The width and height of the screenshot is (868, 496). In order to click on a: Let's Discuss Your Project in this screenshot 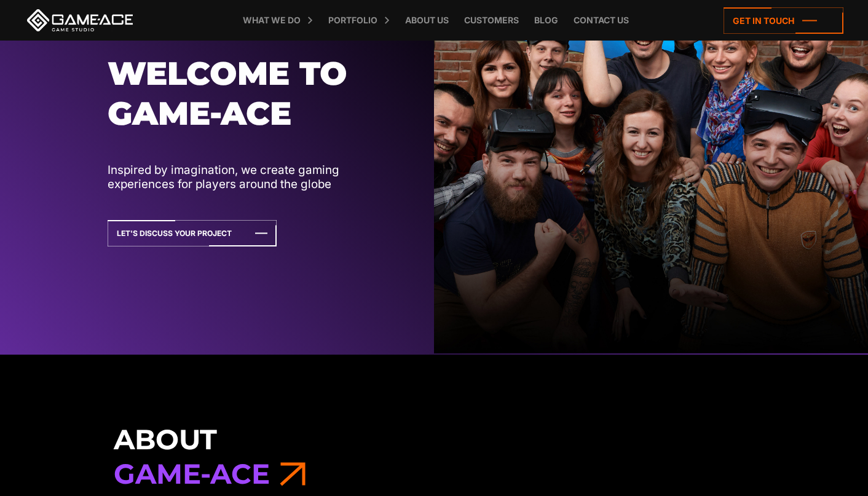, I will do `click(192, 233)`.